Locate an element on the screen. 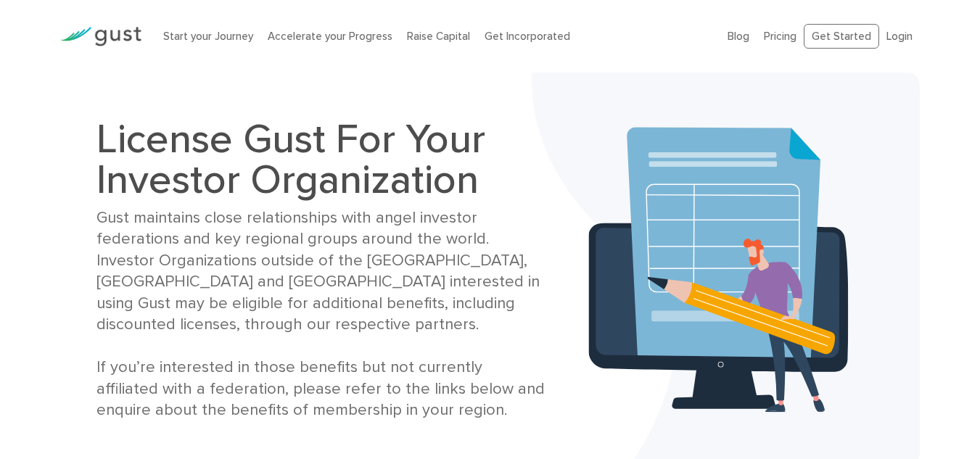 This screenshot has width=980, height=459. a: Accelerate your Progress is located at coordinates (330, 37).